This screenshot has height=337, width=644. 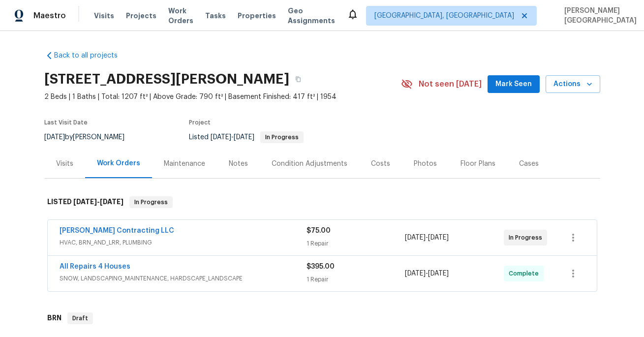 I want to click on span: Geo Assignments, so click(x=311, y=16).